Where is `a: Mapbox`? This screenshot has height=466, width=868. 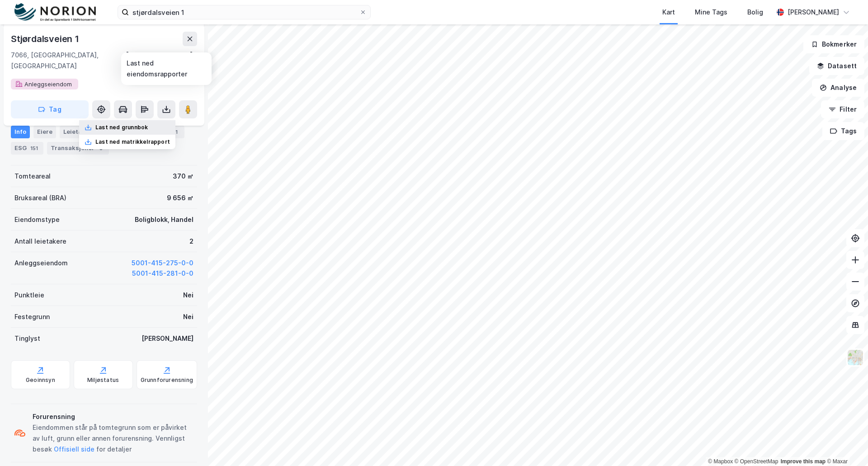 a: Mapbox is located at coordinates (720, 462).